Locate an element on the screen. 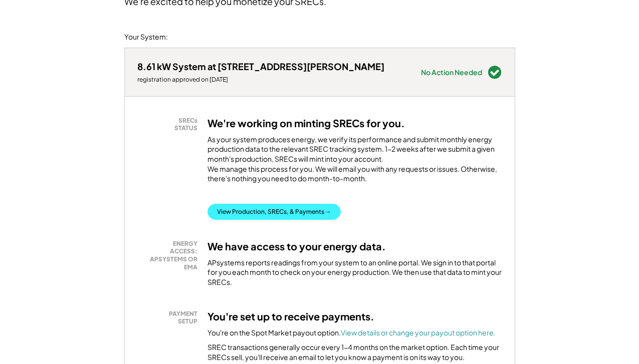 The width and height of the screenshot is (639, 364). div: You're on the Spot Market payout option. is located at coordinates (352, 333).